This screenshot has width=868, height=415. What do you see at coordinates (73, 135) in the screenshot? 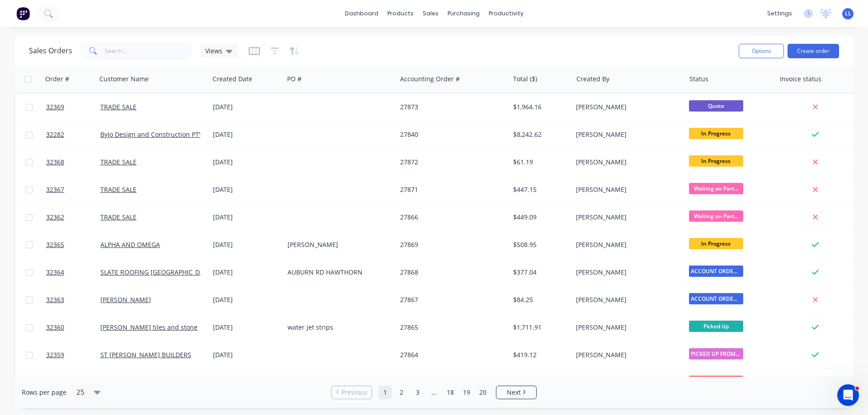
I see `a: 32282` at bounding box center [73, 135].